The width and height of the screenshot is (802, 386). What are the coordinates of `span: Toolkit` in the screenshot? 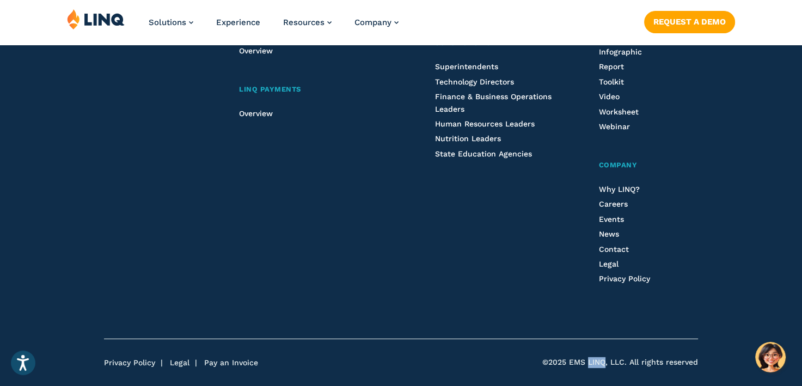 It's located at (611, 82).